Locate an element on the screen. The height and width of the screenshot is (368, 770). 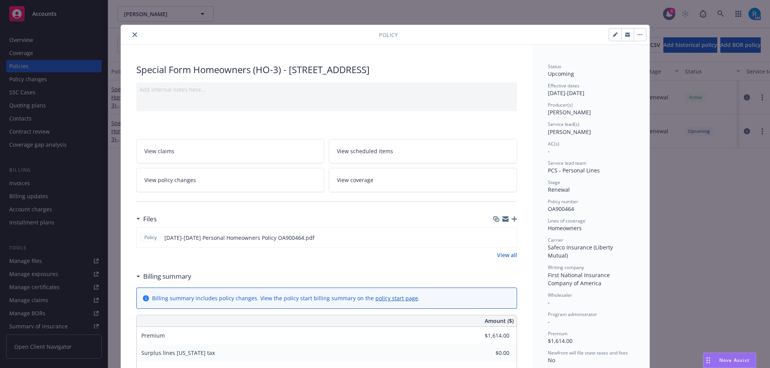
span: Homeowners is located at coordinates (565, 228).